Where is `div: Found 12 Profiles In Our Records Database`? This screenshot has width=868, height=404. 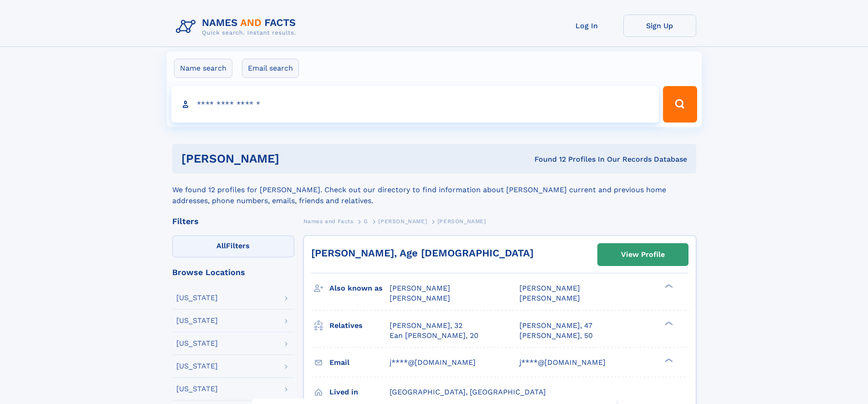
div: Found 12 Profiles In Our Records Database is located at coordinates (547, 159).